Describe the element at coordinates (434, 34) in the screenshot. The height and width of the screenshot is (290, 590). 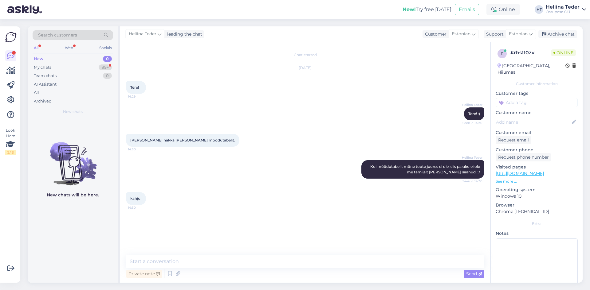
I see `div: Customer` at that location.